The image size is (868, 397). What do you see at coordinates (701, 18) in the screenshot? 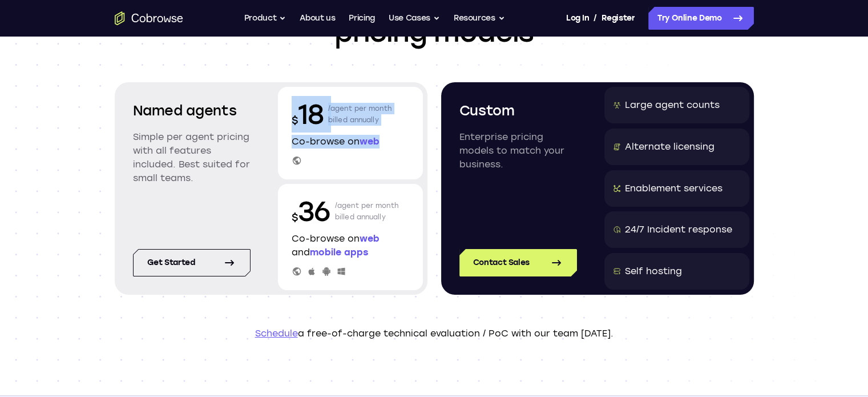
I see `a: Try Online Demo` at bounding box center [701, 18].